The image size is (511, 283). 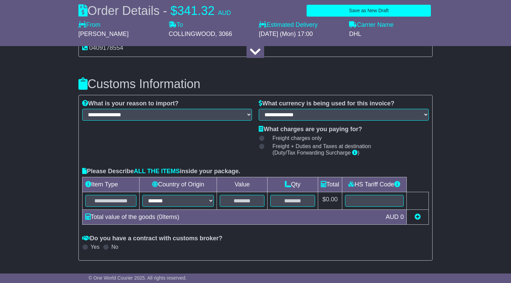 I want to click on span: COLLINGWOOD, so click(x=192, y=34).